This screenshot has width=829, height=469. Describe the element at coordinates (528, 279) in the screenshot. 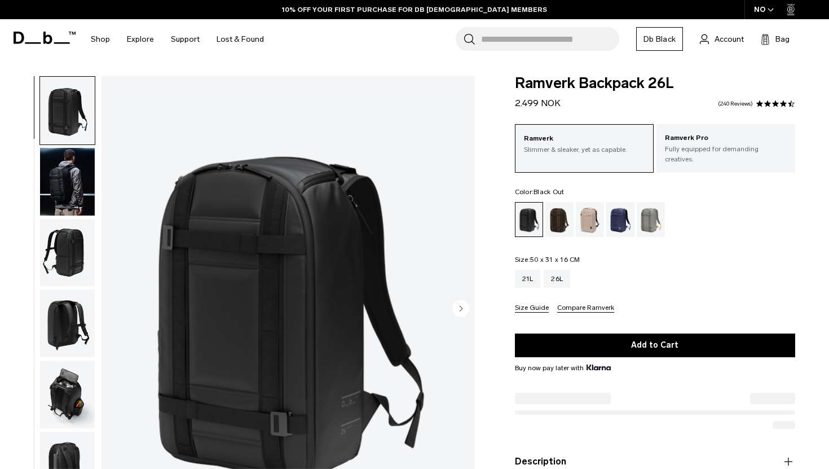

I see `a: 21L` at that location.